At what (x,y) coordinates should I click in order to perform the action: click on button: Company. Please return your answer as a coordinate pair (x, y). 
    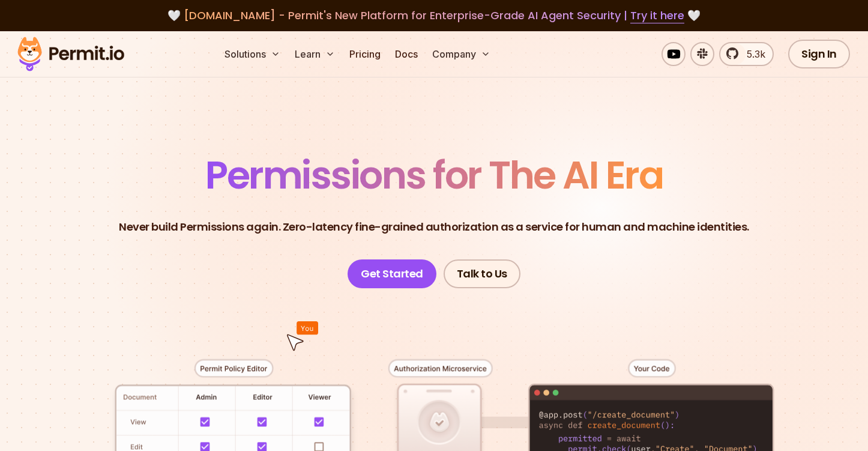
    Looking at the image, I should click on (461, 54).